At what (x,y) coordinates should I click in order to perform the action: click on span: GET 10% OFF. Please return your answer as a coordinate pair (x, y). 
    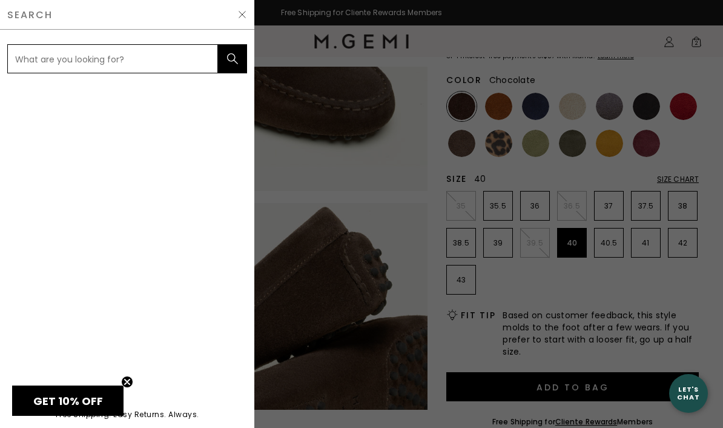
    Looking at the image, I should click on (68, 400).